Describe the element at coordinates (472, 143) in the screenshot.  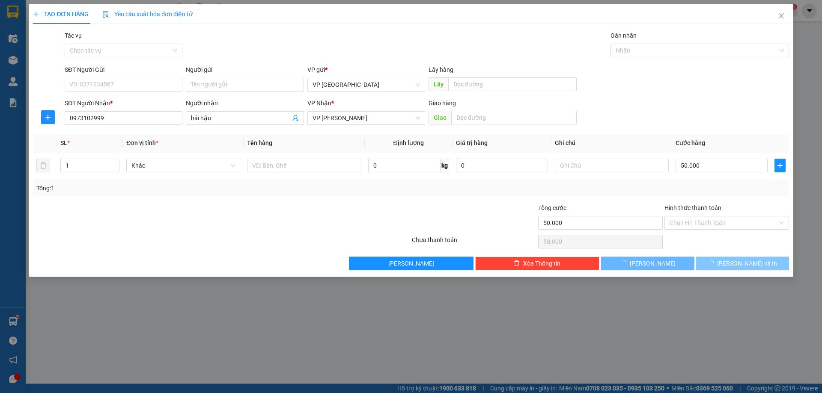
I see `span: Giá trị hàng` at that location.